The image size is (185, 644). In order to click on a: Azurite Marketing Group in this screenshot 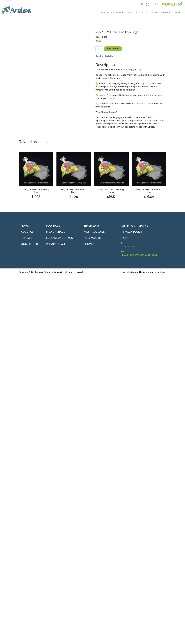, I will do `click(155, 272)`.